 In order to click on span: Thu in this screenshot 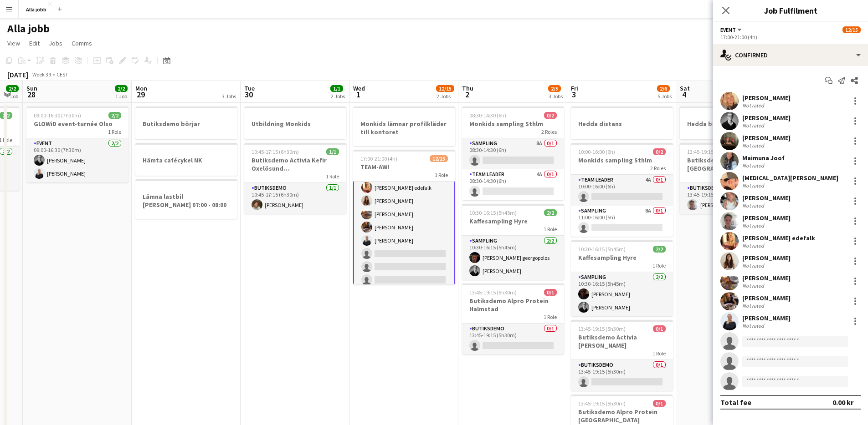, I will do `click(467, 89)`.